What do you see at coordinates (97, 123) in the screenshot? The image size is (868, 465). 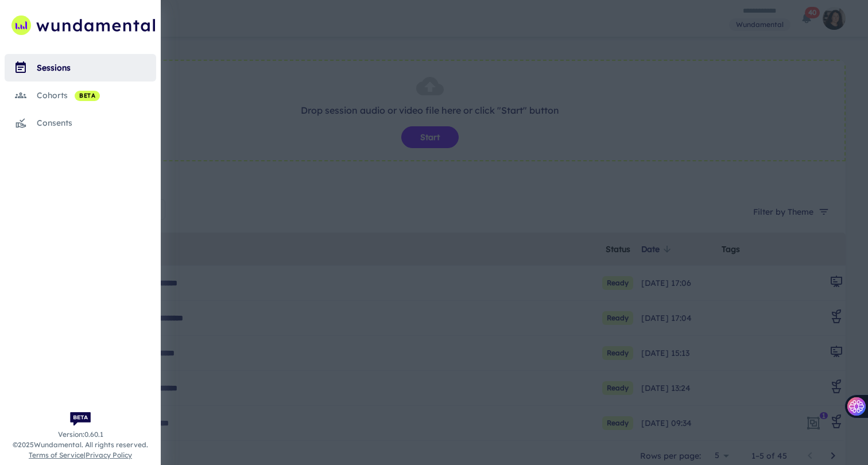 I see `div: consents` at bounding box center [97, 123].